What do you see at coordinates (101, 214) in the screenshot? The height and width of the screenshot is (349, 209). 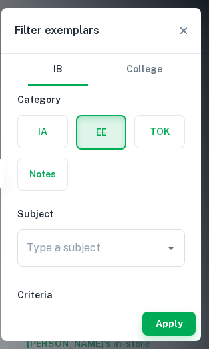 I see `h6: Subject` at bounding box center [101, 214].